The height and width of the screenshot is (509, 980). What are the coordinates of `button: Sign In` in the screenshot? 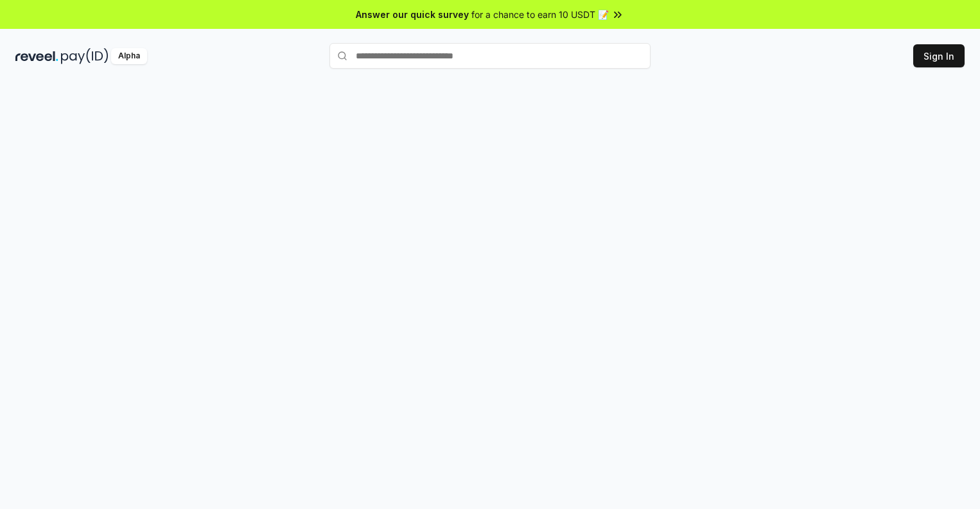 It's located at (938, 56).